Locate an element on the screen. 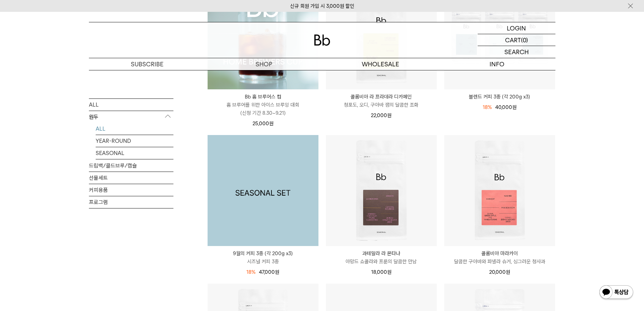 This screenshot has width=644, height=311. a: SHOP is located at coordinates (264, 64).